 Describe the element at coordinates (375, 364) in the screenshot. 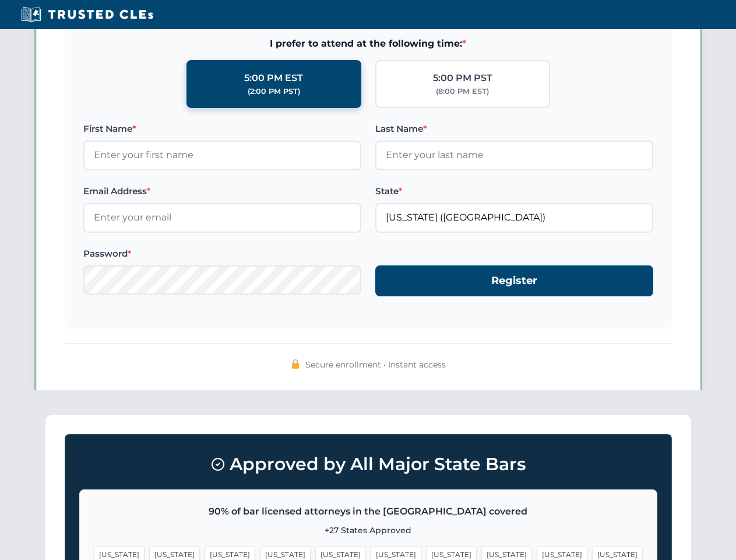

I see `span: Secure enrollment • Instant access` at that location.